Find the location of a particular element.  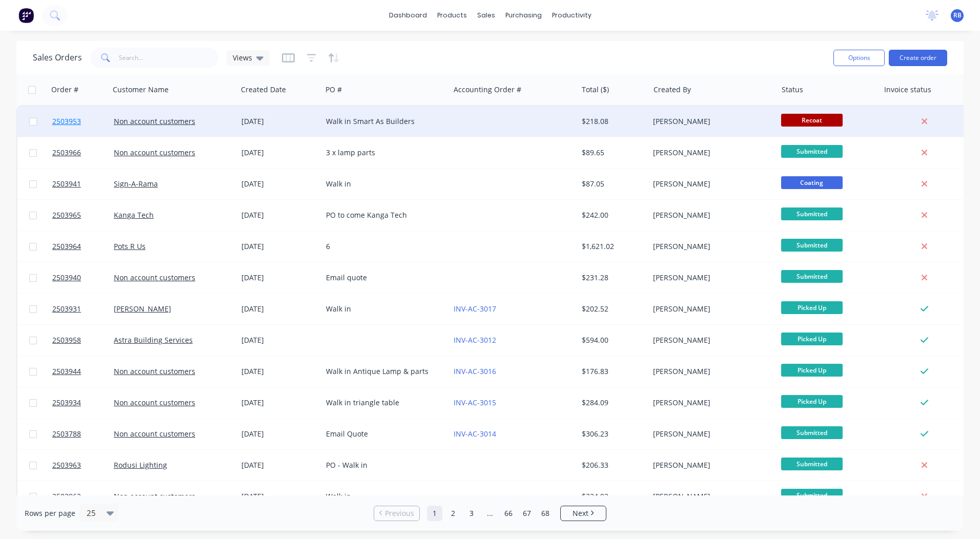

a: Jump forward is located at coordinates (490, 514).